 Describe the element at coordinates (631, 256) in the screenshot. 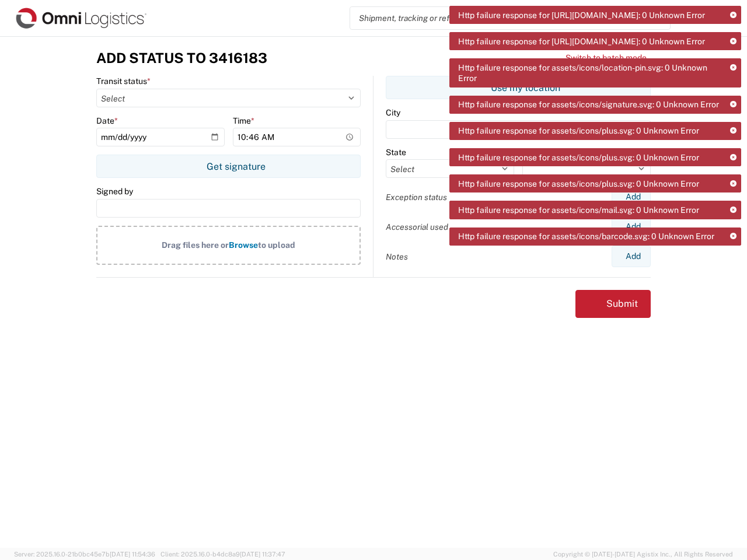

I see `button: Add` at that location.